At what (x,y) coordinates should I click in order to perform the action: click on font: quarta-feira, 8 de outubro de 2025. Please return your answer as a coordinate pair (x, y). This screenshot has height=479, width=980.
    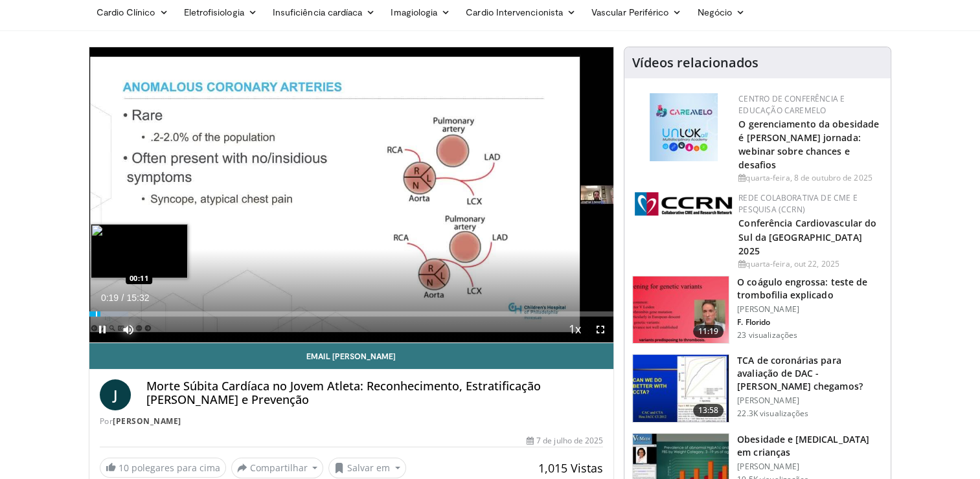
    Looking at the image, I should click on (808, 177).